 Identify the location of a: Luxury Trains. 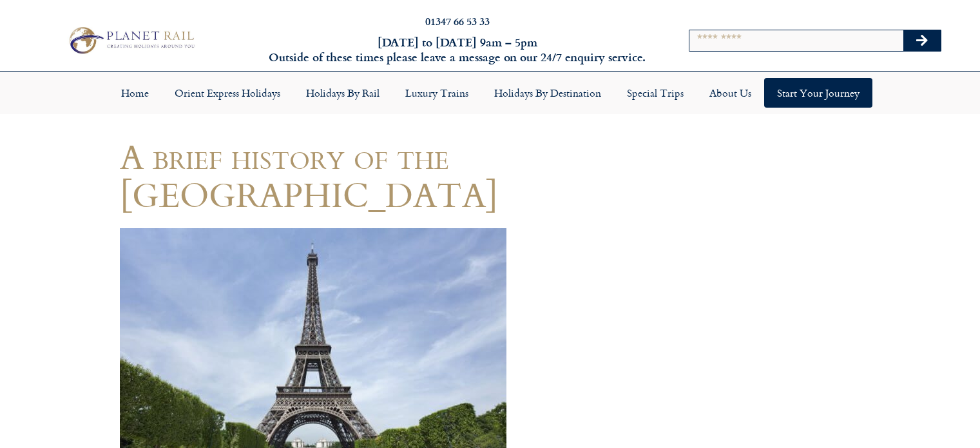
(437, 93).